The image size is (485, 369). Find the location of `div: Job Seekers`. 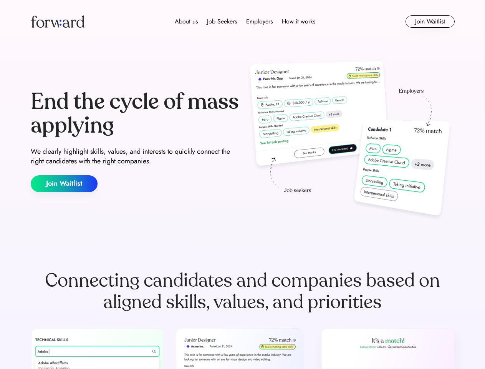

div: Job Seekers is located at coordinates (222, 22).